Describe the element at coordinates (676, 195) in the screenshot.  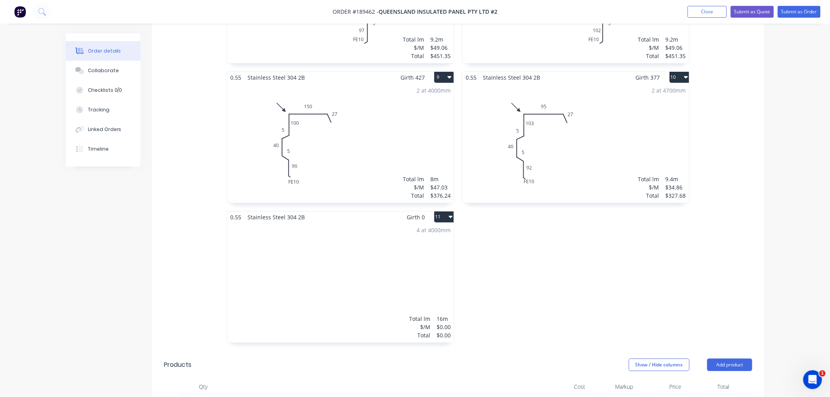
I see `div: $327.68` at that location.